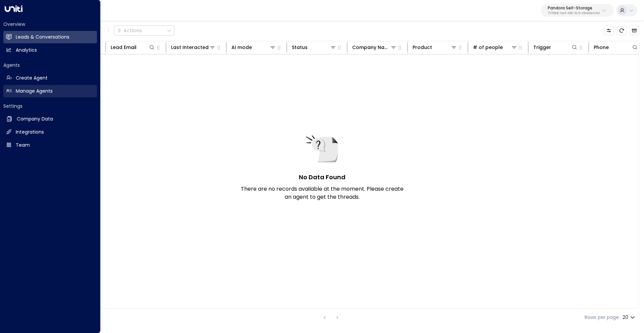 The width and height of the screenshot is (644, 333). What do you see at coordinates (50, 145) in the screenshot?
I see `a: Team` at bounding box center [50, 145].